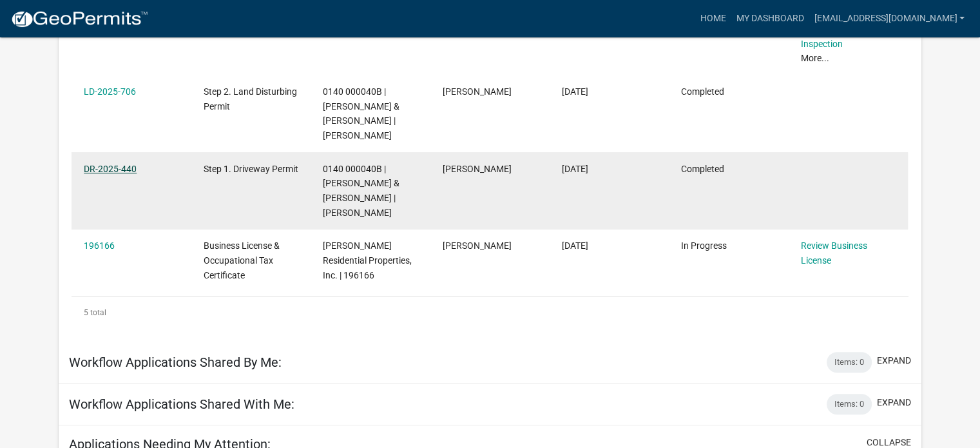  I want to click on h5: Workflow Applications Shared By Me:, so click(175, 362).